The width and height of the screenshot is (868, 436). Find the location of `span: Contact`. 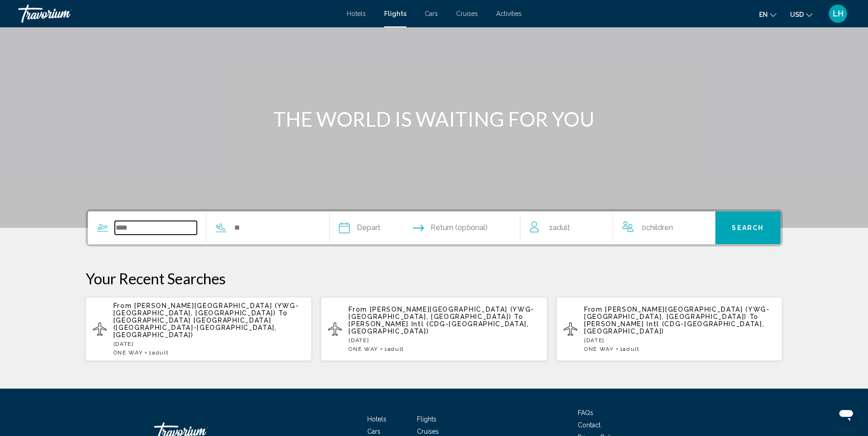

span: Contact is located at coordinates (589, 425).